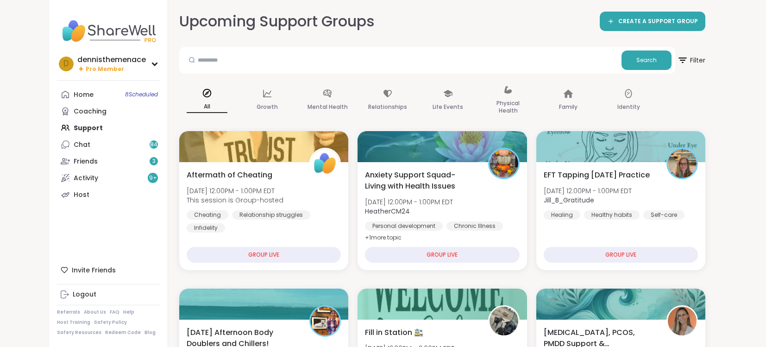 This screenshot has height=347, width=766. I want to click on a: FAQ, so click(114, 312).